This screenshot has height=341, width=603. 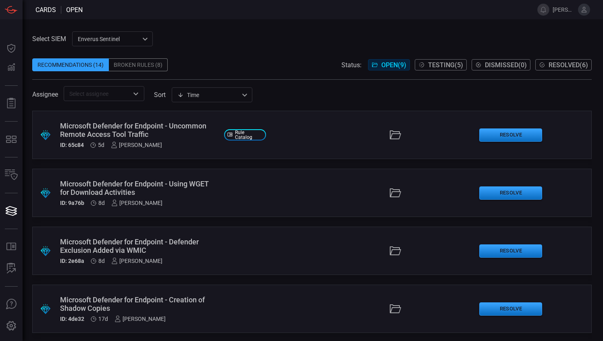 I want to click on span: Dismissed ( 0 ), so click(x=506, y=65).